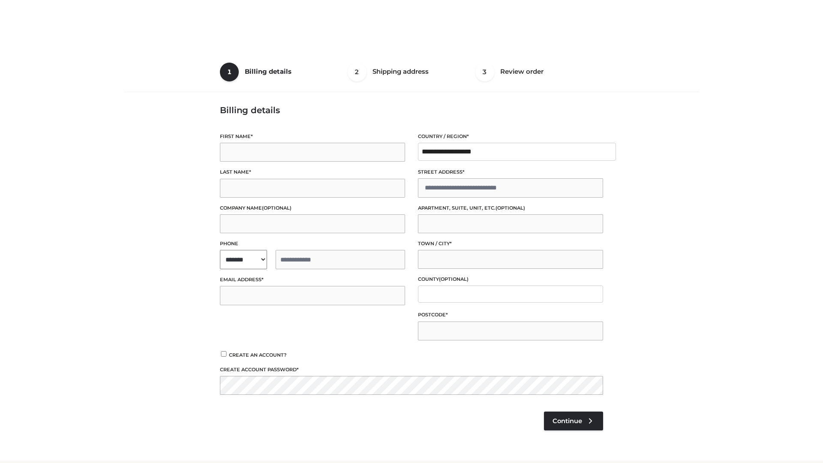 This screenshot has width=823, height=463. I want to click on label: Town / City, so click(510, 243).